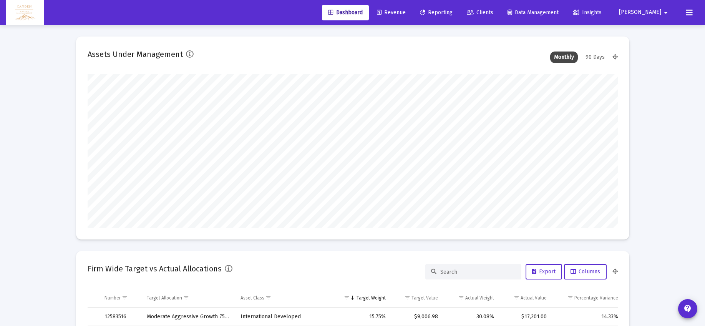 The width and height of the screenshot is (705, 326). Describe the element at coordinates (461, 297) in the screenshot. I see `span: Show filter options for column 'Actual Weight'` at that location.